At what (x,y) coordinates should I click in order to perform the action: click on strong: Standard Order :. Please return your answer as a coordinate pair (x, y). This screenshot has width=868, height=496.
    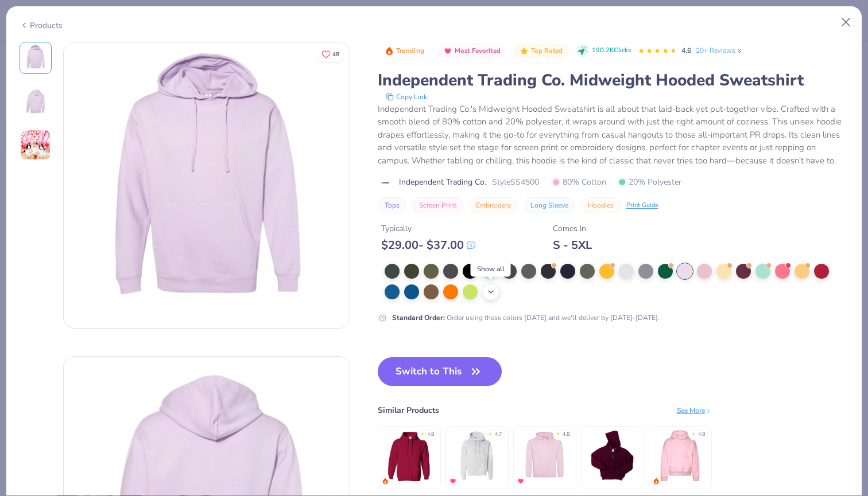
    Looking at the image, I should click on (419, 318).